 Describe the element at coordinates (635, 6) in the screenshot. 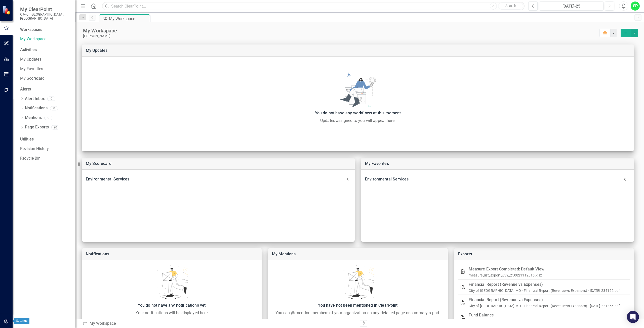

I see `button: SP` at that location.